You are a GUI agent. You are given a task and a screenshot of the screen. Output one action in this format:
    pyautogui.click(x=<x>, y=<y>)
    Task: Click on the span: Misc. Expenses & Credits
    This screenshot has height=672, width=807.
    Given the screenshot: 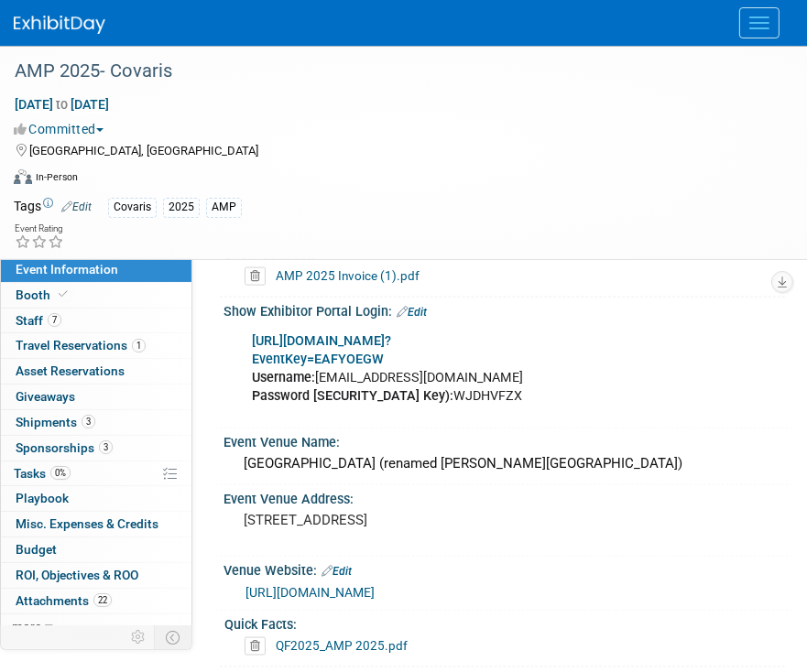 What is the action you would take?
    pyautogui.click(x=87, y=524)
    